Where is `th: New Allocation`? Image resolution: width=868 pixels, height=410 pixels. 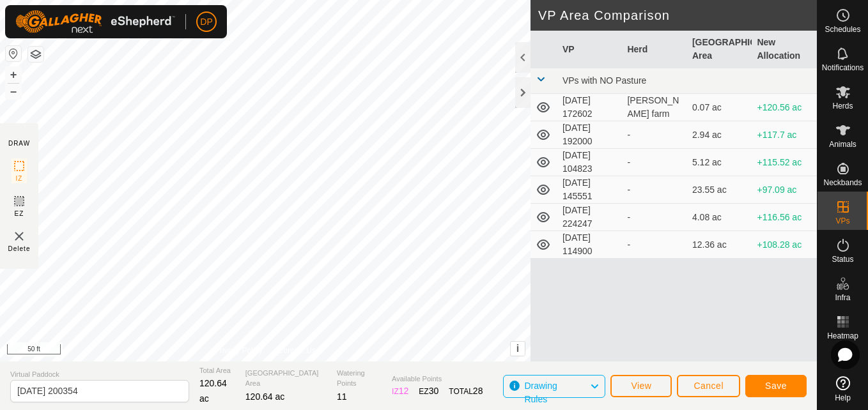
th: New Allocation is located at coordinates (784, 50).